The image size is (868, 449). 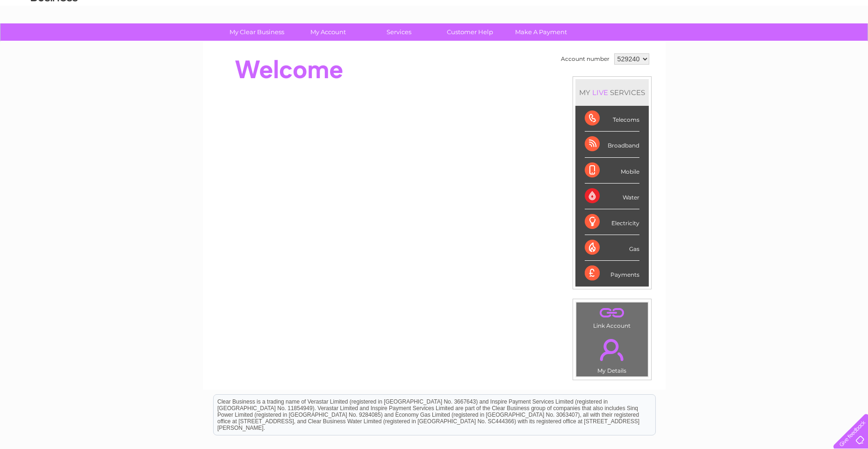 What do you see at coordinates (612, 316) in the screenshot?
I see `td: Link Account` at bounding box center [612, 316].